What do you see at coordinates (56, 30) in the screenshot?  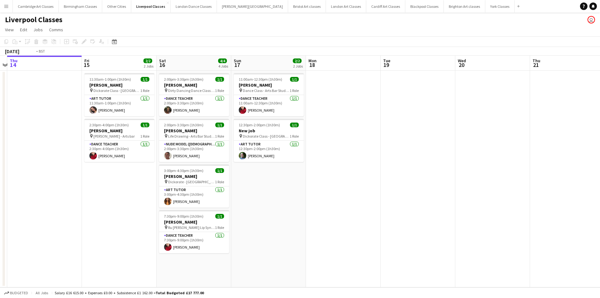 I see `span: Comms` at bounding box center [56, 30].